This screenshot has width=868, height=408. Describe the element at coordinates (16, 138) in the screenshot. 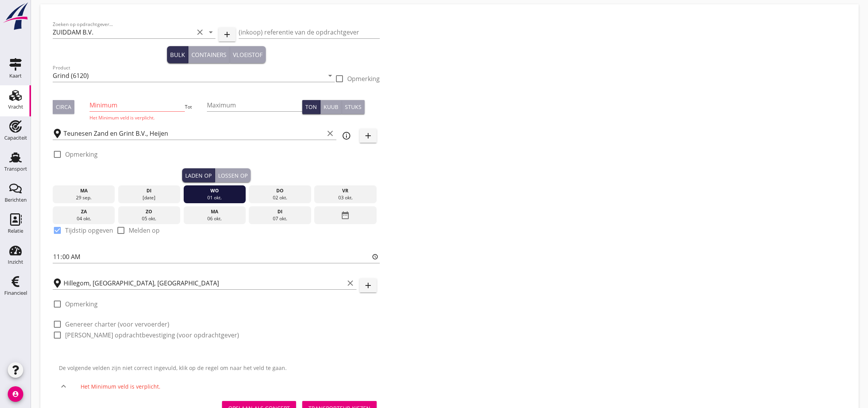

I see `div: Capaciteit` at that location.